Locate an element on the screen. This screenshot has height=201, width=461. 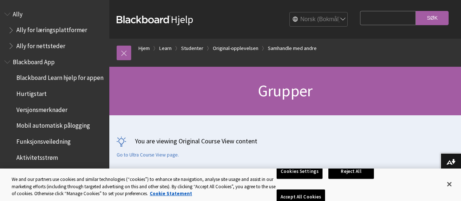
a: More information about your privacy, opens in a new tab is located at coordinates (171, 193).